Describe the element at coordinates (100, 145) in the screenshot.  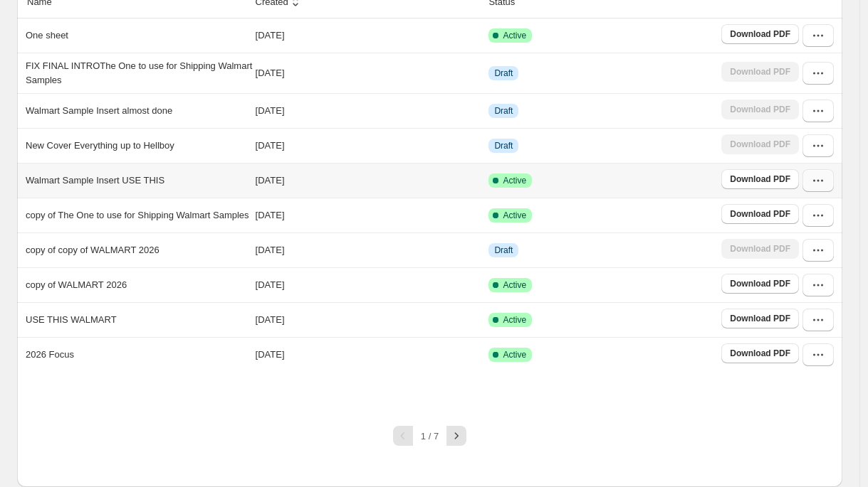
I see `p: New Cover Everything up to Hellboy` at that location.